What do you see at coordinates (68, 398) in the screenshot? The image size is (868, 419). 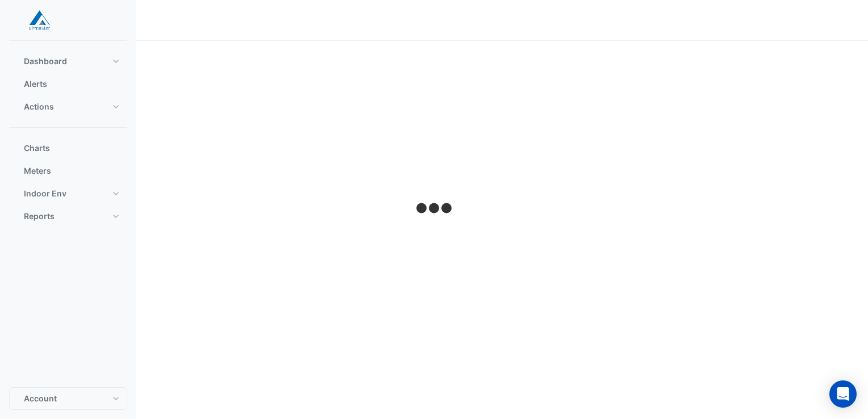 I see `button: Account` at bounding box center [68, 398].